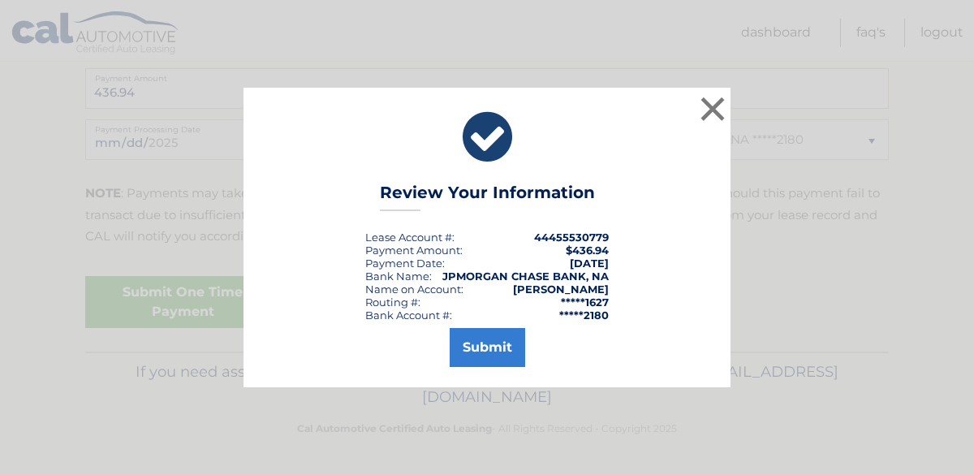  What do you see at coordinates (408, 315) in the screenshot?
I see `div: Bank Account #:` at bounding box center [408, 315].